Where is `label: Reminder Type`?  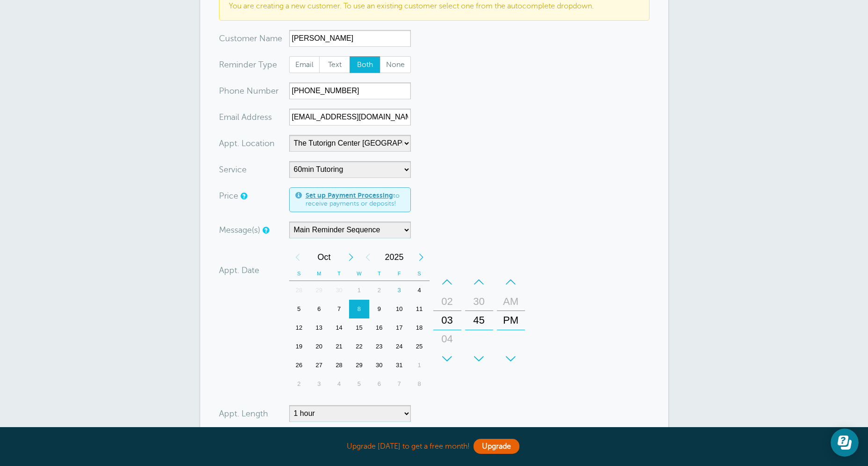 label: Reminder Type is located at coordinates (248, 65).